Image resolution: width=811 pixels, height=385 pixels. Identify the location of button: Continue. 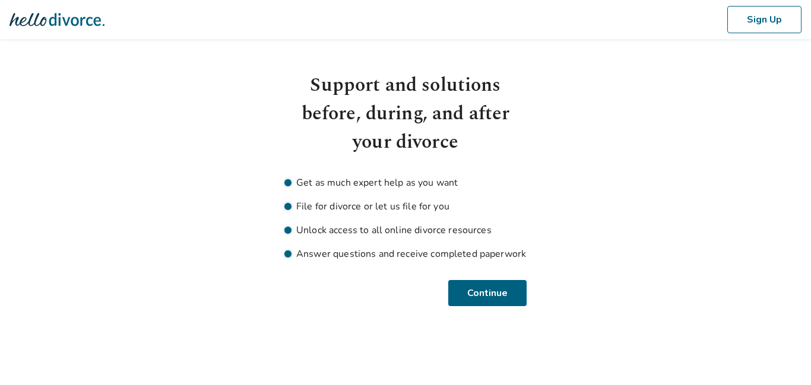
(488, 293).